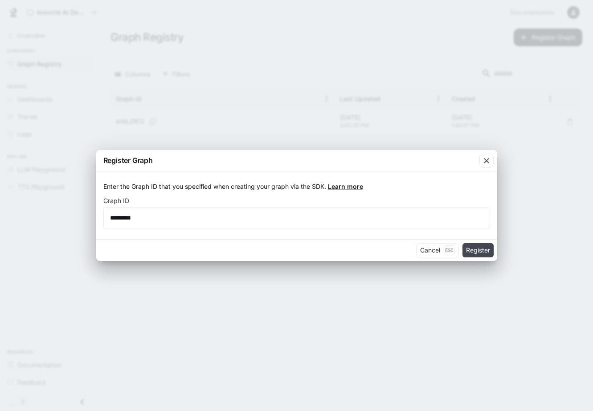 The width and height of the screenshot is (593, 411). Describe the element at coordinates (297, 187) in the screenshot. I see `p: Enter the Graph ID that you specified when creating your graph via the SDK.` at that location.